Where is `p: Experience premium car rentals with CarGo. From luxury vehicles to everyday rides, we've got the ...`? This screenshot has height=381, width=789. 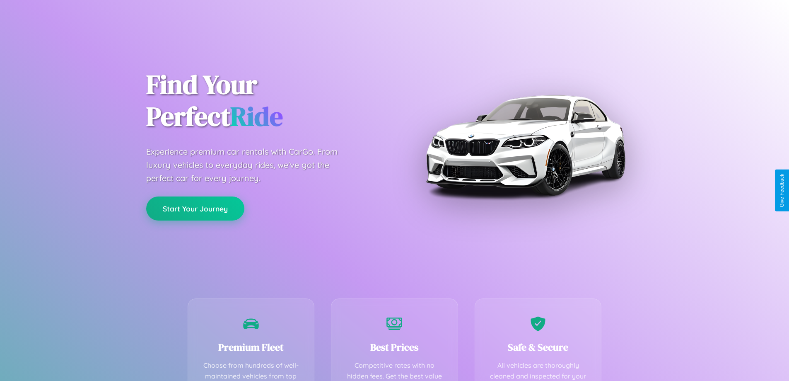
p: Experience premium car rentals with CarGo. From luxury vehicles to everyday rides, we've got the ... is located at coordinates (250, 165).